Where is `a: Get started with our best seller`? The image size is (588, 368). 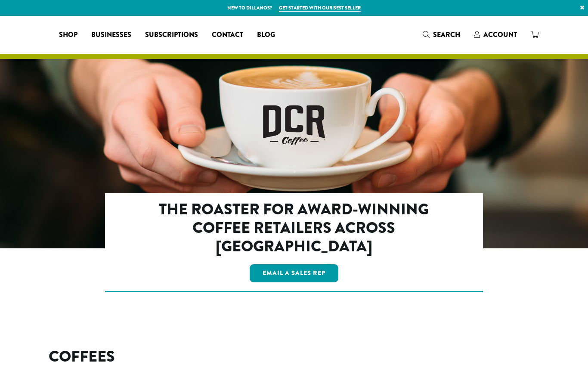
a: Get started with our best seller is located at coordinates (320, 8).